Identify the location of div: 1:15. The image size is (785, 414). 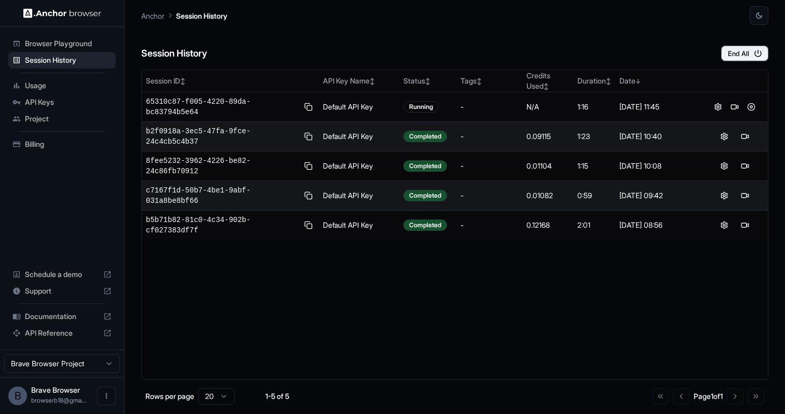
(594, 166).